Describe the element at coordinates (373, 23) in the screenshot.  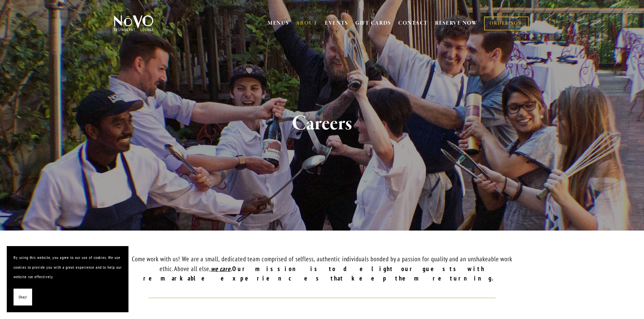
I see `a: GIFT CARDS` at that location.